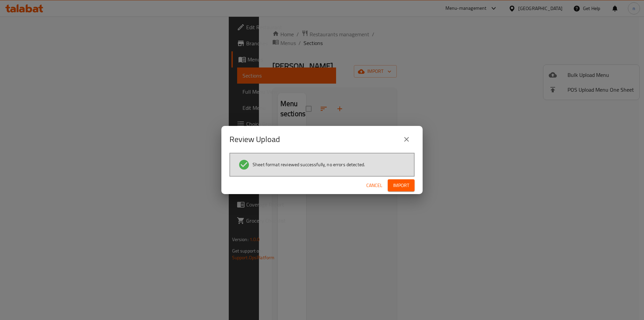 The width and height of the screenshot is (644, 320). What do you see at coordinates (401, 185) in the screenshot?
I see `span: Import` at bounding box center [401, 185].